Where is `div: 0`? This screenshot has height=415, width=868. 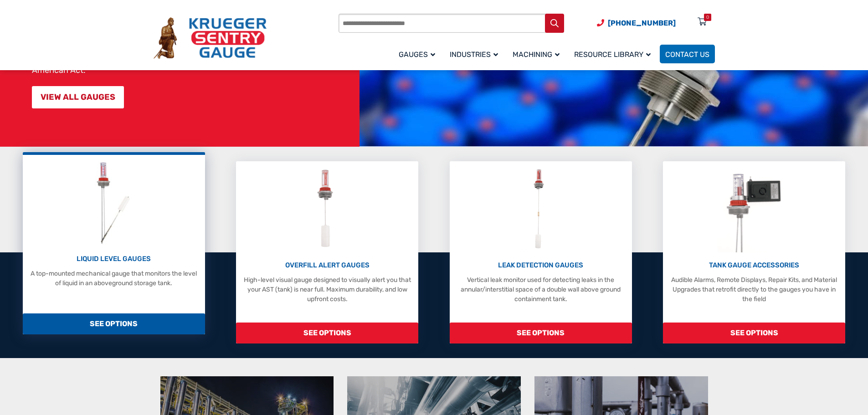
div: 0 is located at coordinates (708, 17).